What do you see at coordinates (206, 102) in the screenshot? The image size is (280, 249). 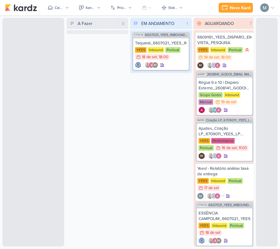 I see `div: Mensal` at bounding box center [206, 102].